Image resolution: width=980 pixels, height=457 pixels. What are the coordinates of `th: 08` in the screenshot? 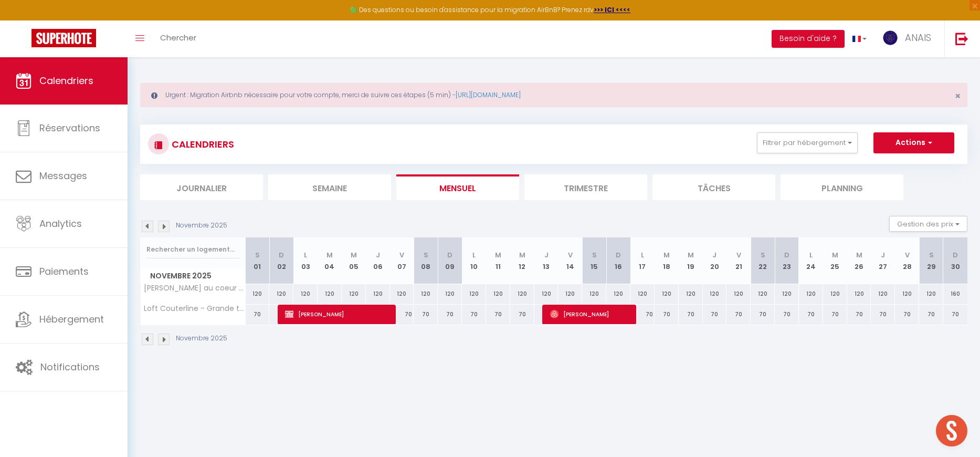 It's located at (426, 261).